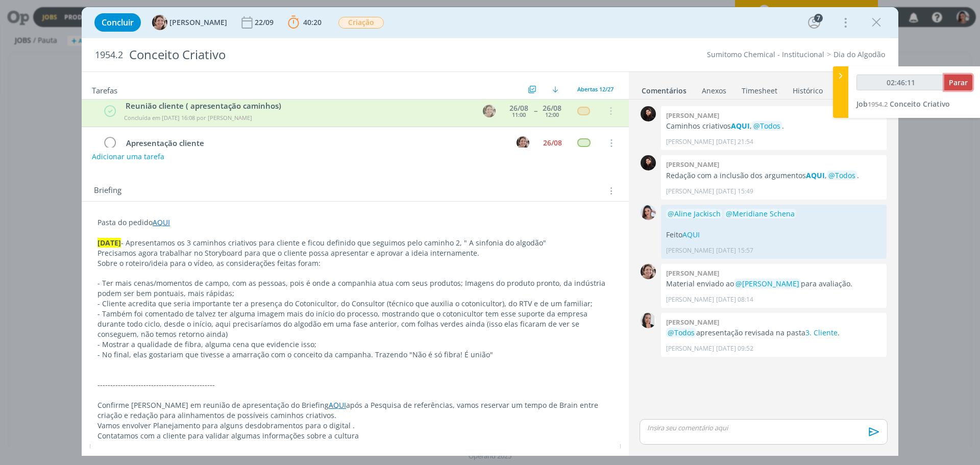 The image size is (980, 465). Describe the element at coordinates (355, 354) in the screenshot. I see `p: - No final, elas gostariam que tivesse a amarração com o conceito da campanha. Trazendo "Não é só...` at that location.